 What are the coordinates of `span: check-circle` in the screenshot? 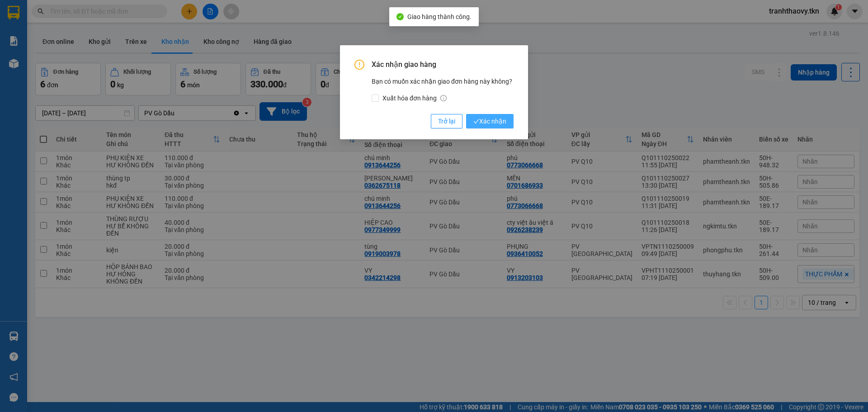 It's located at (400, 17).